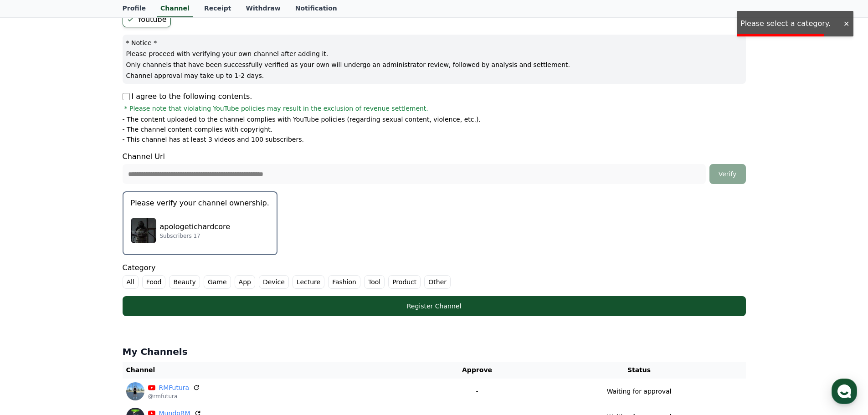 Image resolution: width=868 pixels, height=415 pixels. What do you see at coordinates (434, 76) in the screenshot?
I see `p: Channel approval may take up to 1-2 days.` at bounding box center [434, 76].